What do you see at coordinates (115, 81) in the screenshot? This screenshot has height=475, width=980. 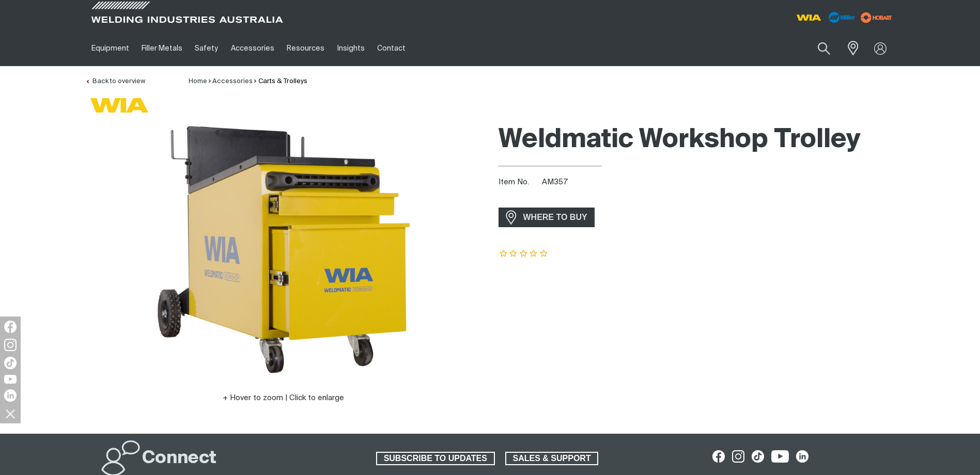 I see `a: Back to overview of Carts & Trolleys` at bounding box center [115, 81].